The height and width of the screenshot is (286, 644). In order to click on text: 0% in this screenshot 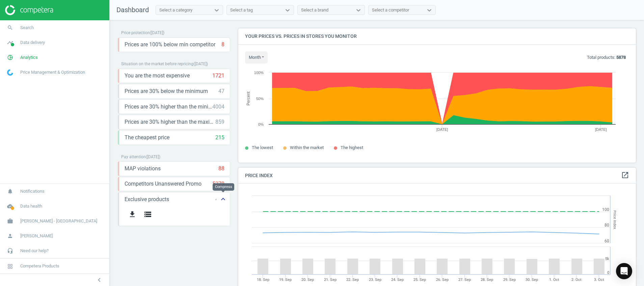, I will do `click(261, 124)`.